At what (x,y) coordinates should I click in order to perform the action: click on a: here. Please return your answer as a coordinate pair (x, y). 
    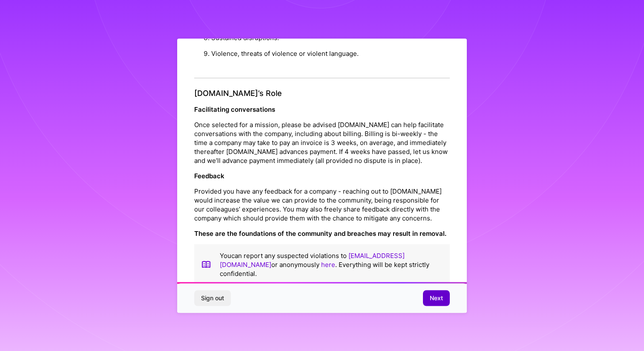
    Looking at the image, I should click on (328, 264).